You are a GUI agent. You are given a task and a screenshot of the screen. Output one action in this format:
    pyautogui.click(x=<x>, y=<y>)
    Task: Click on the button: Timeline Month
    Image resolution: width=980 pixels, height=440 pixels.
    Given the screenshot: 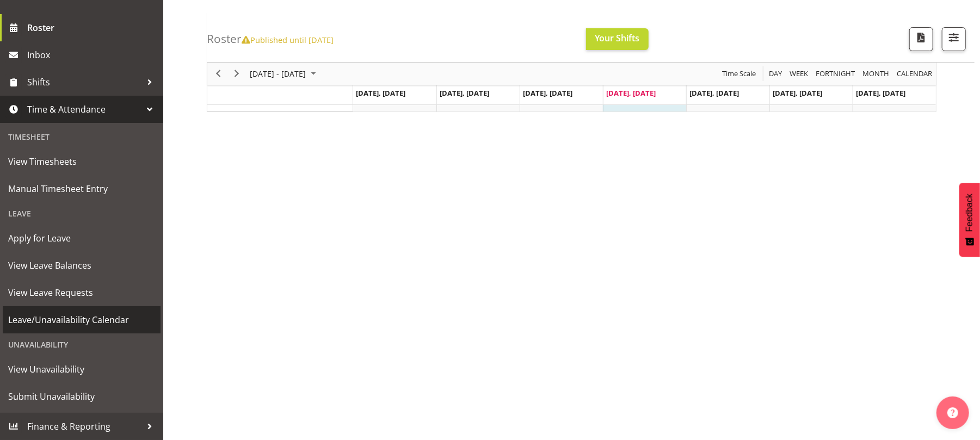 What is the action you would take?
    pyautogui.click(x=877, y=74)
    